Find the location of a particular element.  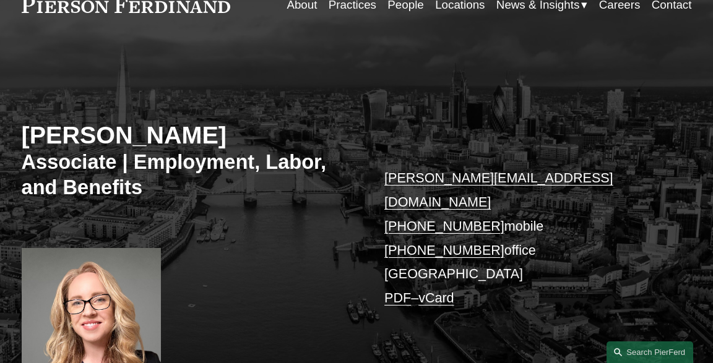

a: vCard is located at coordinates (436, 298).